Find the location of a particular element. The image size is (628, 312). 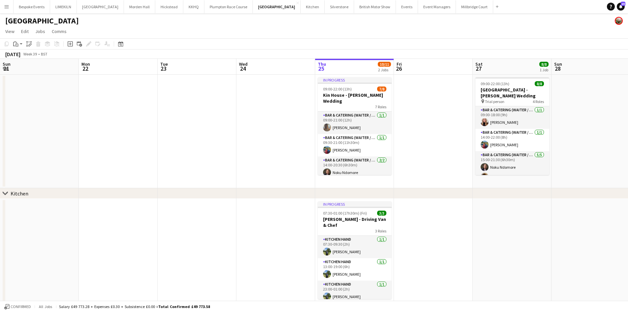

span: 3 Roles is located at coordinates (381, 230).